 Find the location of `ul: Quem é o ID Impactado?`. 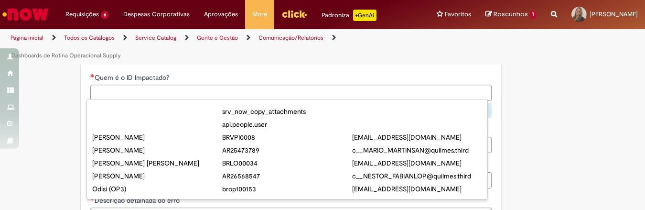

ul: Quem é o ID Impactado? is located at coordinates (287, 151).